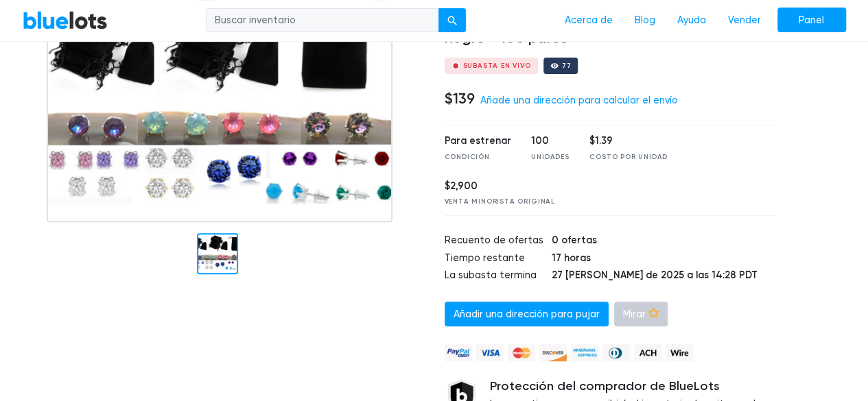 Image resolution: width=868 pixels, height=401 pixels. I want to click on img: diners_club-c48f30131b33b1bb0e5d0e2dbd43a8bea4cb12cb2961413e2f4250e06c020426.png, so click(616, 353).